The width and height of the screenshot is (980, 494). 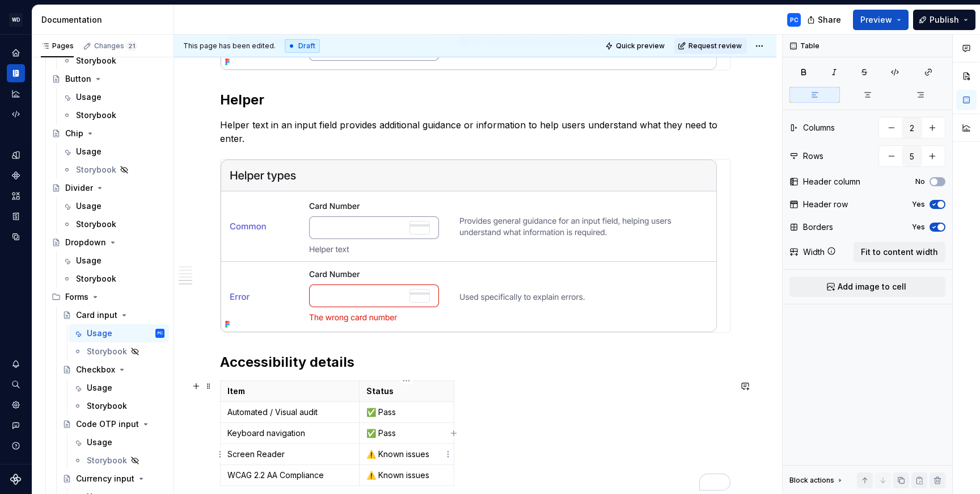 I want to click on a: Card input, so click(x=113, y=315).